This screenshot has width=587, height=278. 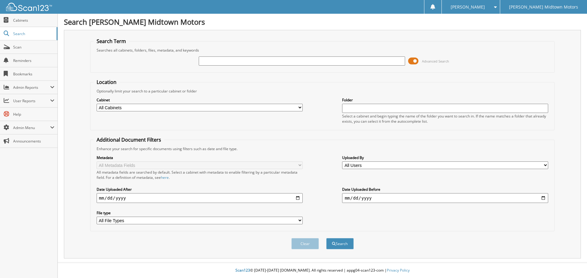 I want to click on legend: Additional Document Filters, so click(x=129, y=140).